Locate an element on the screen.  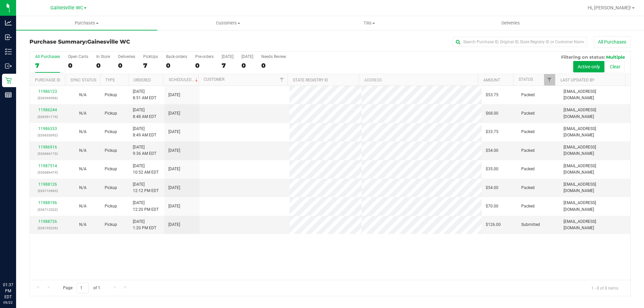
a: 11987514 is located at coordinates (48, 166).